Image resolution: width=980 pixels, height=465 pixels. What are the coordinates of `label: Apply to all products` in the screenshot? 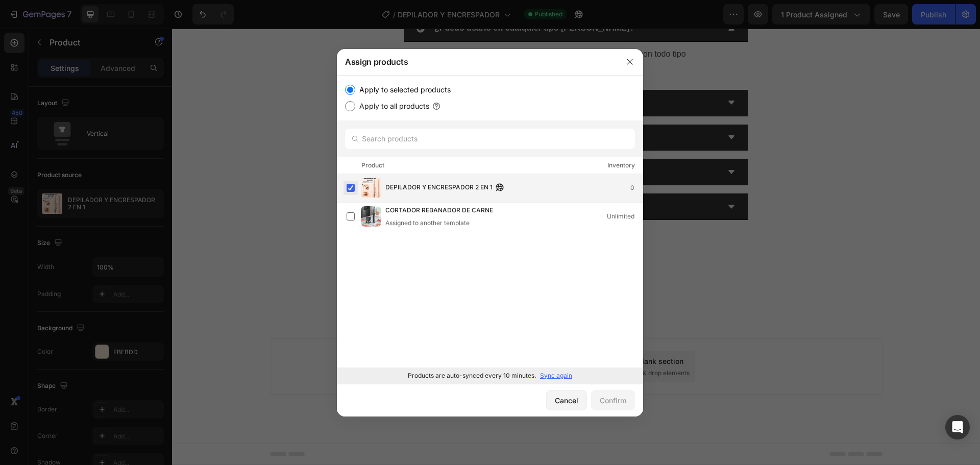 It's located at (392, 106).